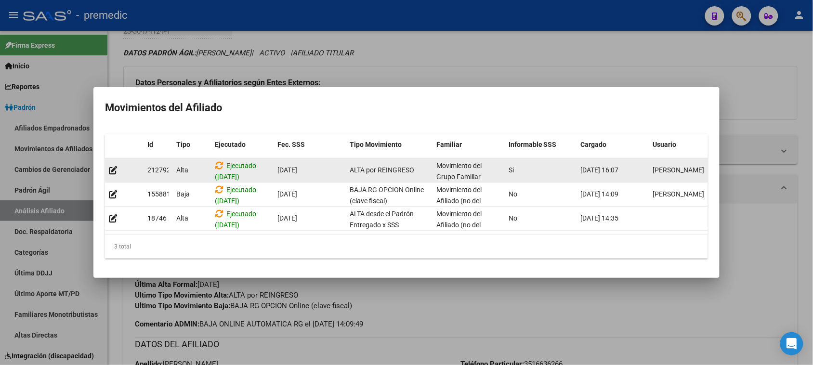 The image size is (813, 365). I want to click on datatable-header-cell: Fec. SSS, so click(310, 145).